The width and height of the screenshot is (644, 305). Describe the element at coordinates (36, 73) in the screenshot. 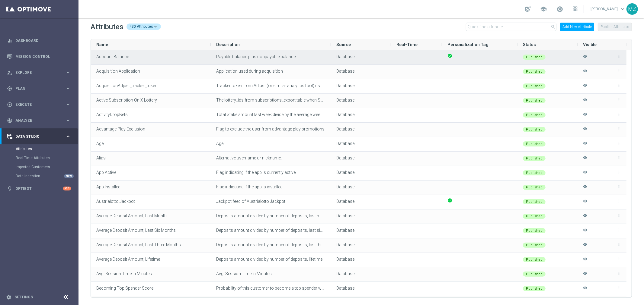

I see `div: Explore` at that location.